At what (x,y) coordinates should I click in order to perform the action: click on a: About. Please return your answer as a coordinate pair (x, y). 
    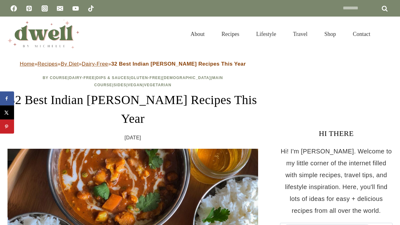
    Looking at the image, I should click on (198, 34).